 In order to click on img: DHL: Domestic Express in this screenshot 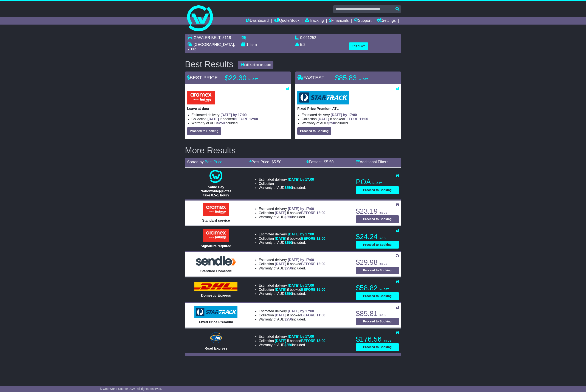, I will do `click(216, 287)`.